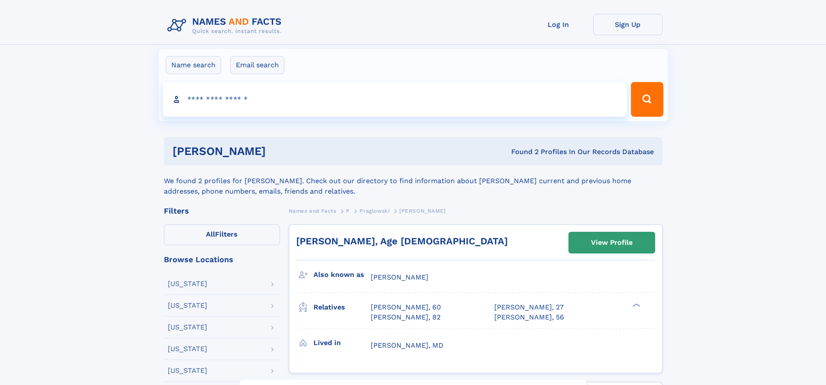 This screenshot has width=826, height=385. I want to click on div: Found 2 Profiles In Our Records Database, so click(521, 152).